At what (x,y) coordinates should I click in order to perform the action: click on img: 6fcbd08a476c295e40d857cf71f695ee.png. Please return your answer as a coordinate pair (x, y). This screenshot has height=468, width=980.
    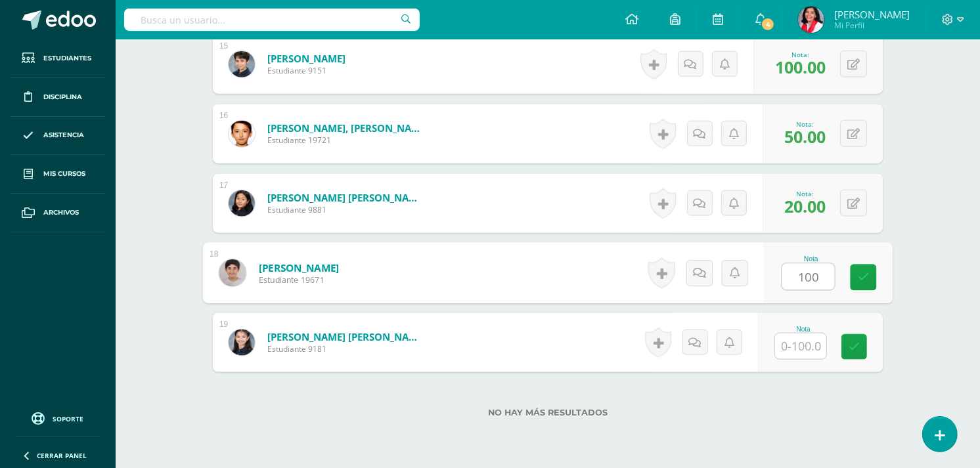
    Looking at the image, I should click on (232, 273).